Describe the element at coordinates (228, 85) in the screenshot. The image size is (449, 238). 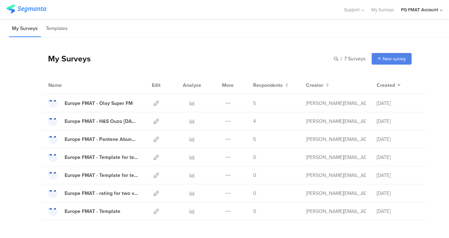
I see `div: More` at that location.